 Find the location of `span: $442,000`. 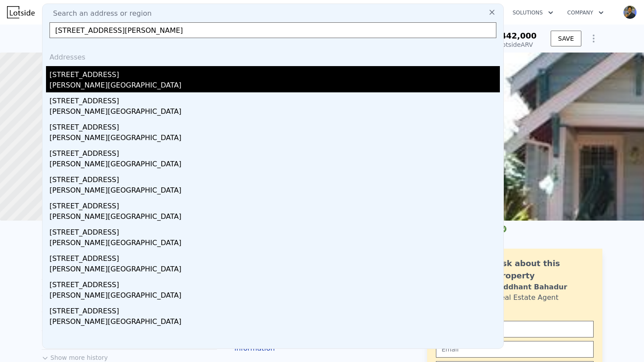

span: $442,000 is located at coordinates (516, 35).